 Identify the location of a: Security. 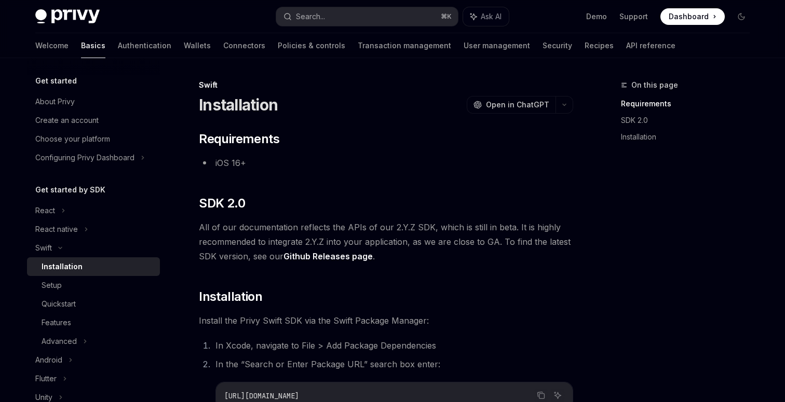
(557, 46).